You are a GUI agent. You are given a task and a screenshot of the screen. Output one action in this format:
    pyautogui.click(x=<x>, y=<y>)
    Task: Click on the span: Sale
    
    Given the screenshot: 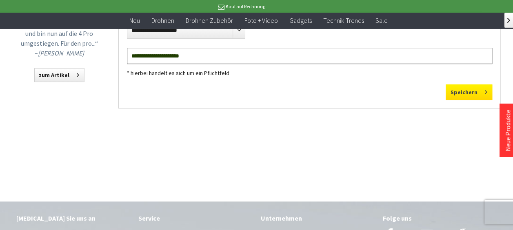 What is the action you would take?
    pyautogui.click(x=381, y=20)
    